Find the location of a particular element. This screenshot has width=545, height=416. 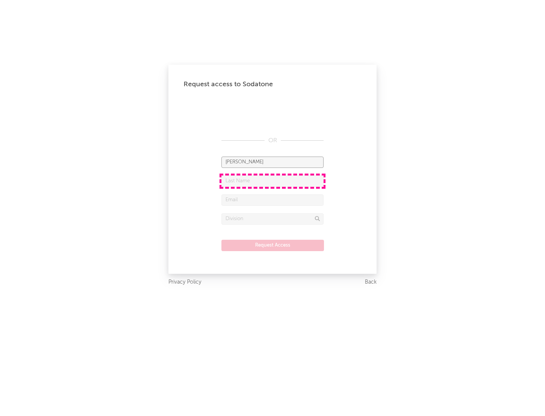

input: First Name is located at coordinates (272, 162).